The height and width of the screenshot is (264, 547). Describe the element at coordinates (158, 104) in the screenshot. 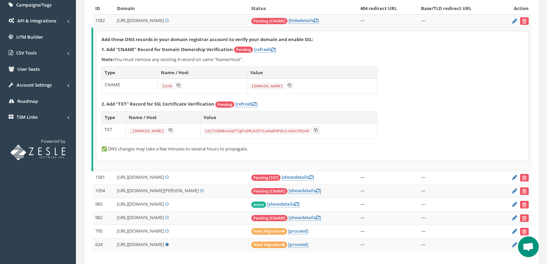

I see `strong: 2. Add "TXT" Record for SSL Certificate Verification` at that location.